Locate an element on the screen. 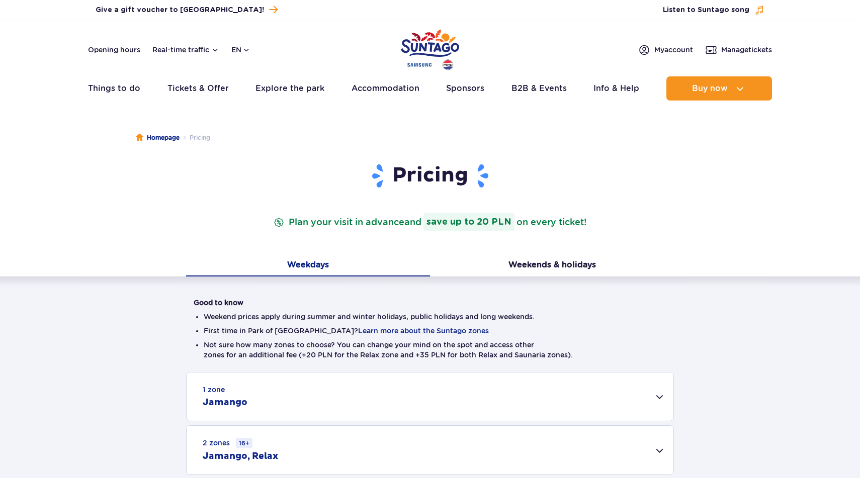 The image size is (860, 478). span: Buy now is located at coordinates (710, 89).